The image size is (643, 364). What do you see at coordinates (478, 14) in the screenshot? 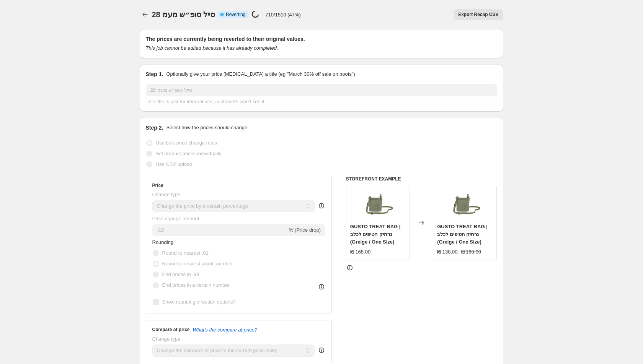
I see `span: Export Recap CSV` at bounding box center [478, 14].